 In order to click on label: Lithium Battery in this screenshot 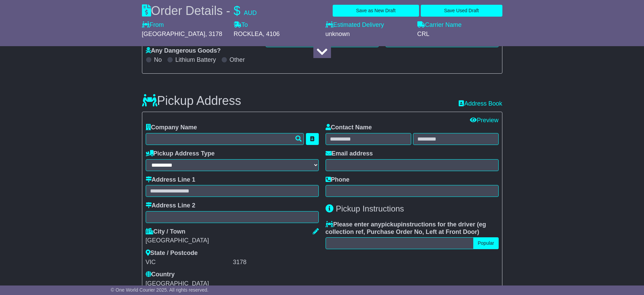, I will do `click(196, 60)`.